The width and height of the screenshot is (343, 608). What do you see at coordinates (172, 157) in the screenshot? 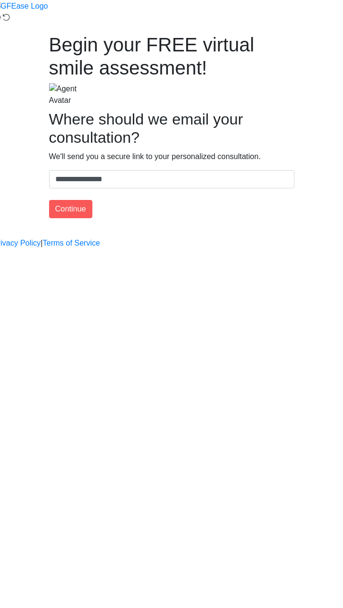
I see `p: We'll send you a secure link to your personalized consultation.` at bounding box center [172, 157].